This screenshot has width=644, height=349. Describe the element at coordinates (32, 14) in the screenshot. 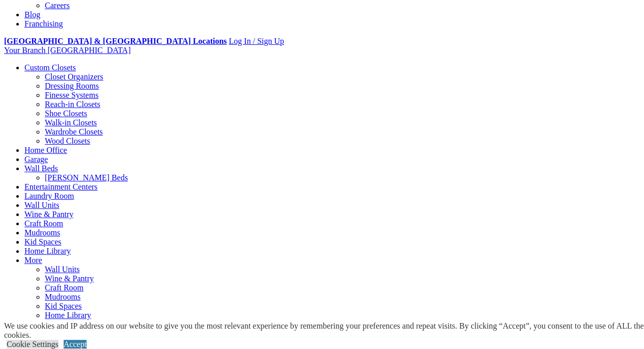

I see `a: Blog` at that location.